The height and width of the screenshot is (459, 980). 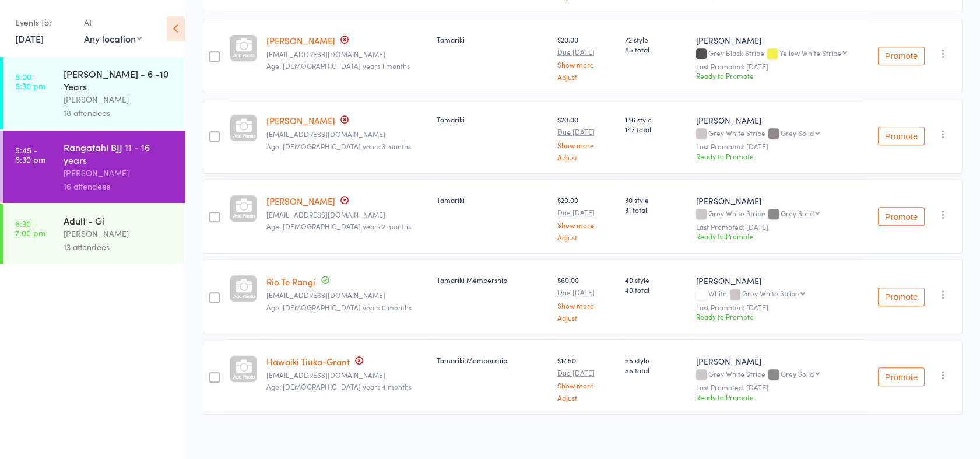 I want to click on div: Yellow White Stripe, so click(x=811, y=53).